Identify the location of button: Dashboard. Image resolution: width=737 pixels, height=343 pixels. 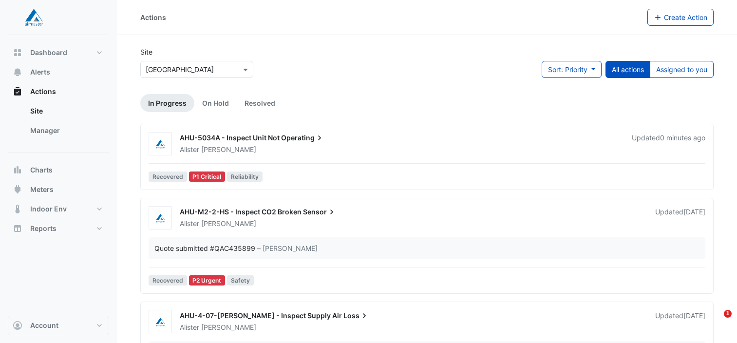
(58, 53).